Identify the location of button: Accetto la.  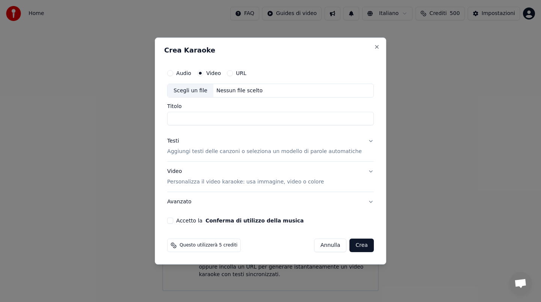
(255, 221).